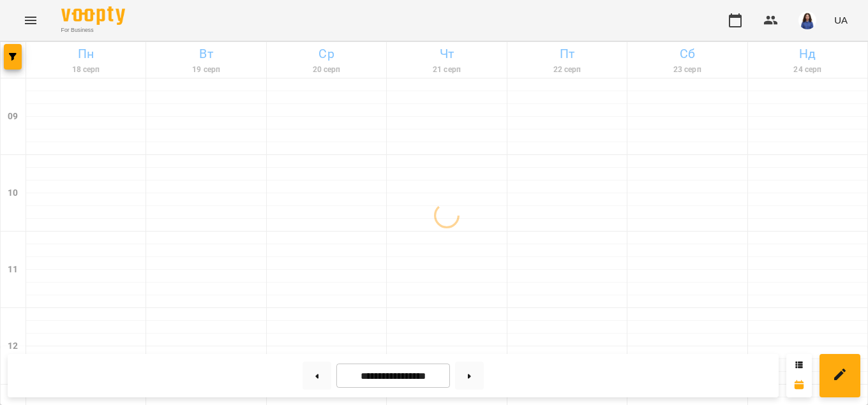 The image size is (868, 405). What do you see at coordinates (206, 53) in the screenshot?
I see `h6: Вт` at bounding box center [206, 53].